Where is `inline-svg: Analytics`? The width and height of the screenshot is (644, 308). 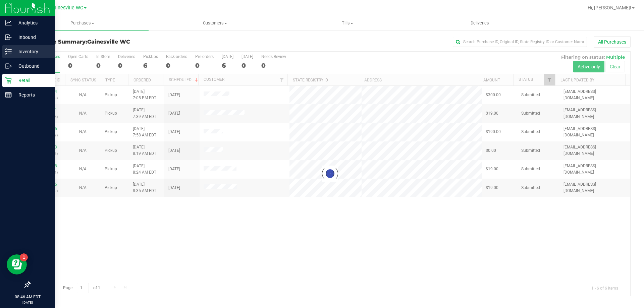
inline-svg: Analytics is located at coordinates (9, 23).